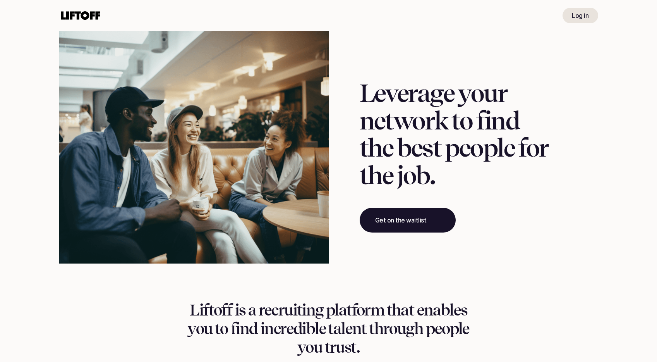 The width and height of the screenshot is (657, 362). What do you see at coordinates (580, 15) in the screenshot?
I see `a: Log in` at bounding box center [580, 15].